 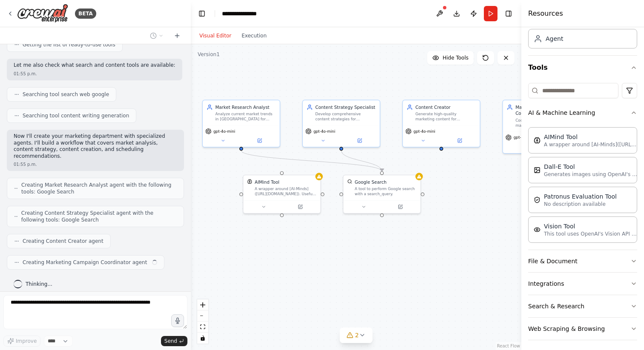 I want to click on button: 2, so click(x=356, y=335).